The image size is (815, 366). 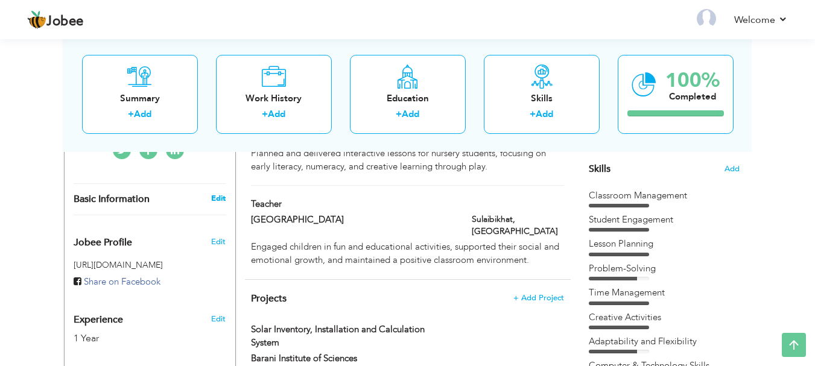 I want to click on div: Problem-Solving, so click(x=665, y=269).